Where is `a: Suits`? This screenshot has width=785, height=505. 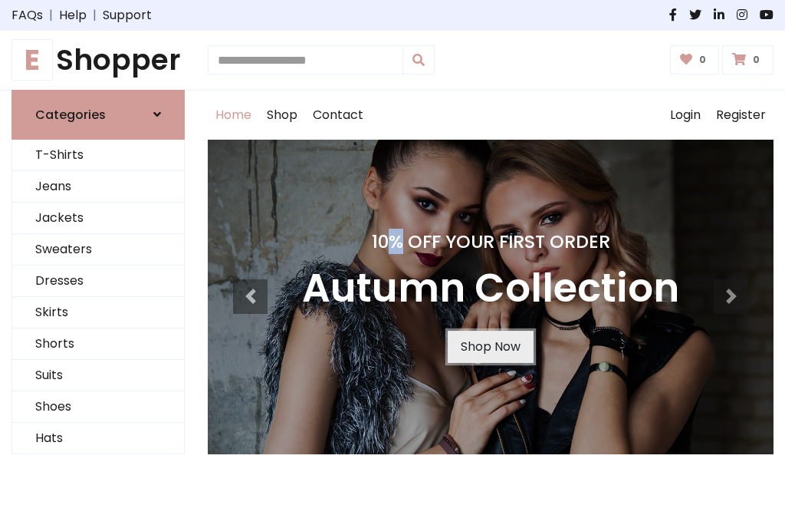 a: Suits is located at coordinates (98, 375).